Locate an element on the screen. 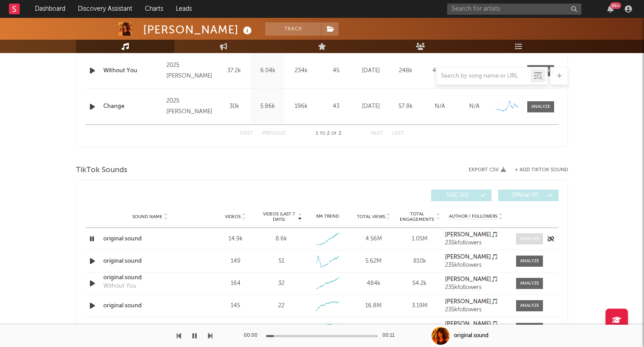 The height and width of the screenshot is (347, 644). input: Search for artists is located at coordinates (514, 9).